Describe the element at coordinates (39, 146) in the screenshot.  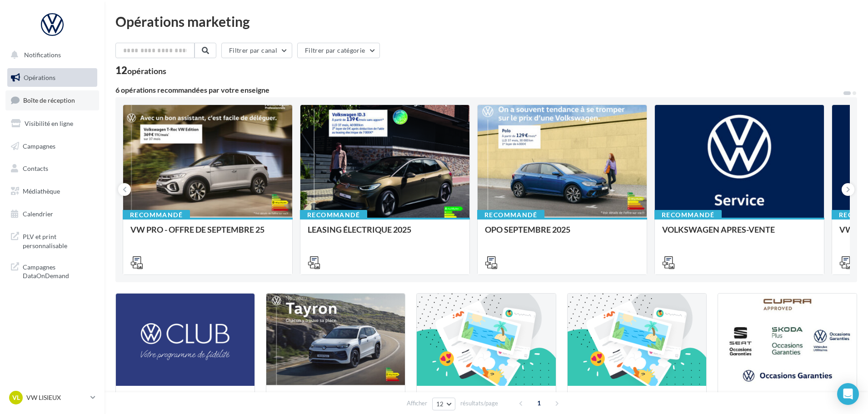
I see `span: Campagnes` at that location.